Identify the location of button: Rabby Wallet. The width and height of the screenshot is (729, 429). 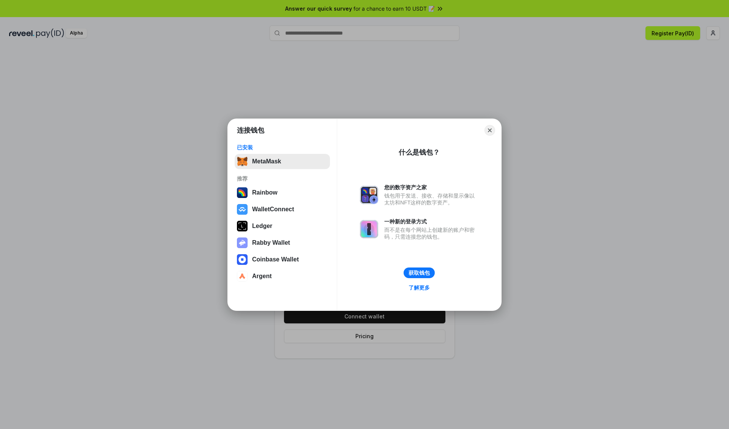
(282, 243).